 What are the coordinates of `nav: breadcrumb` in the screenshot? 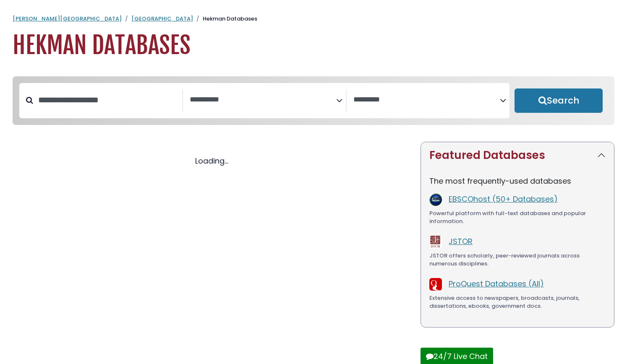 It's located at (314, 19).